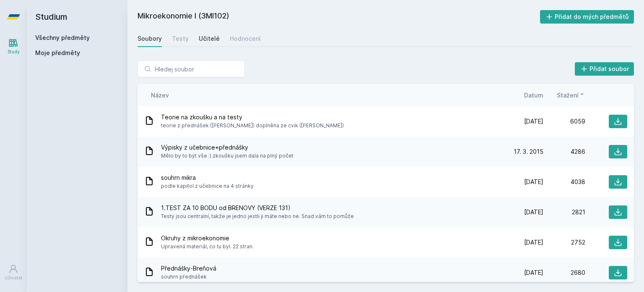 The height and width of the screenshot is (292, 644). I want to click on span: souhrn mikra, so click(207, 178).